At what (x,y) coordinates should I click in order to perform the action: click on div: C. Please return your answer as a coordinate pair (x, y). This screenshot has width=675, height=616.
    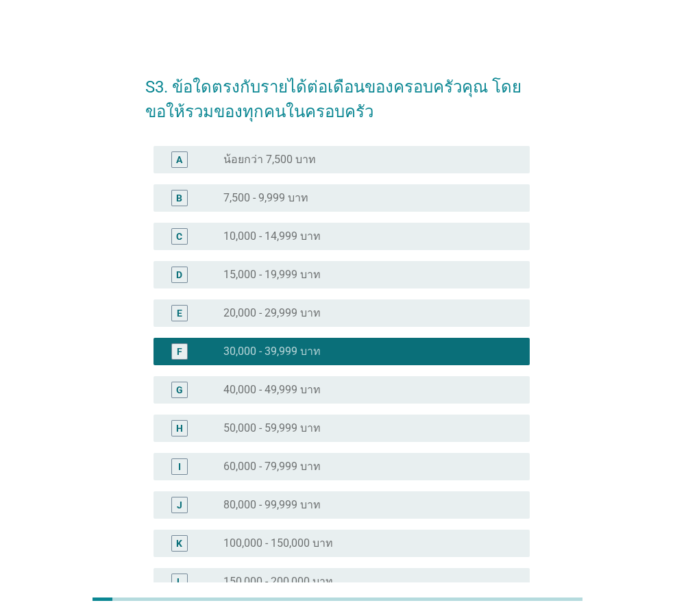
    Looking at the image, I should click on (179, 236).